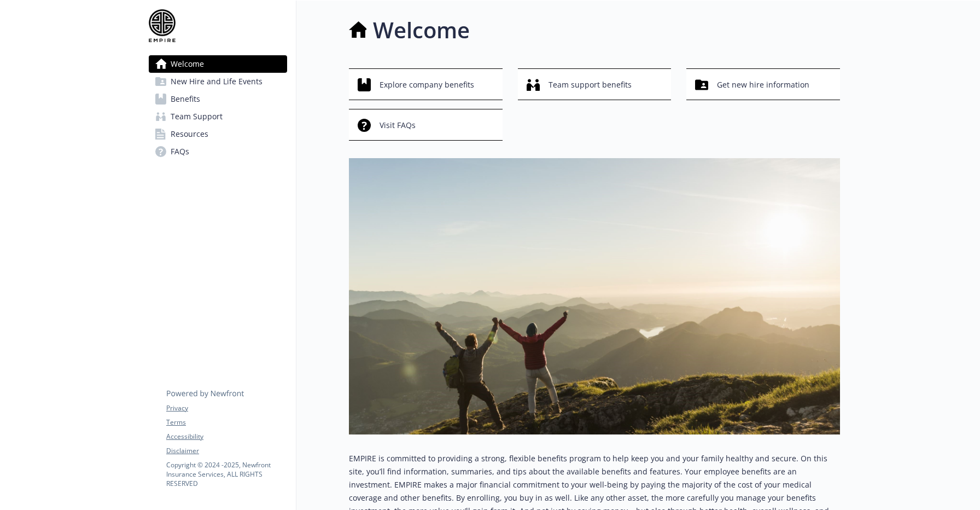 This screenshot has width=980, height=510. What do you see at coordinates (190, 134) in the screenshot?
I see `span: Resources` at bounding box center [190, 134].